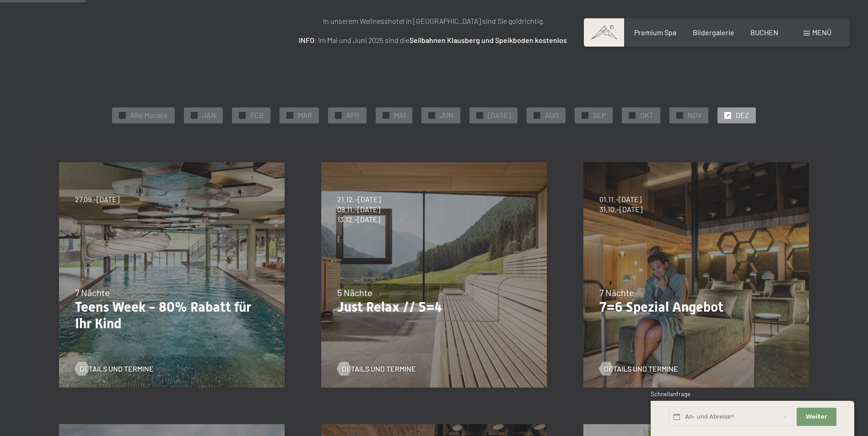 This screenshot has height=436, width=868. What do you see at coordinates (655, 32) in the screenshot?
I see `span: Premium Spa` at bounding box center [655, 32].